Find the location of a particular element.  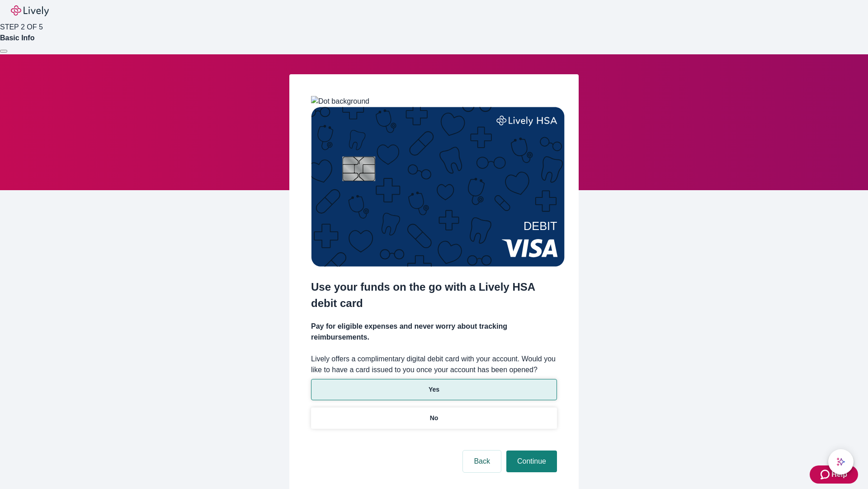

p: No is located at coordinates (434, 418).